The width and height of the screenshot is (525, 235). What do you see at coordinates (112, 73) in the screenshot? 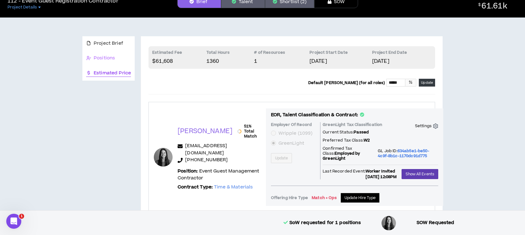
I see `span: Estimated Price` at bounding box center [112, 73].